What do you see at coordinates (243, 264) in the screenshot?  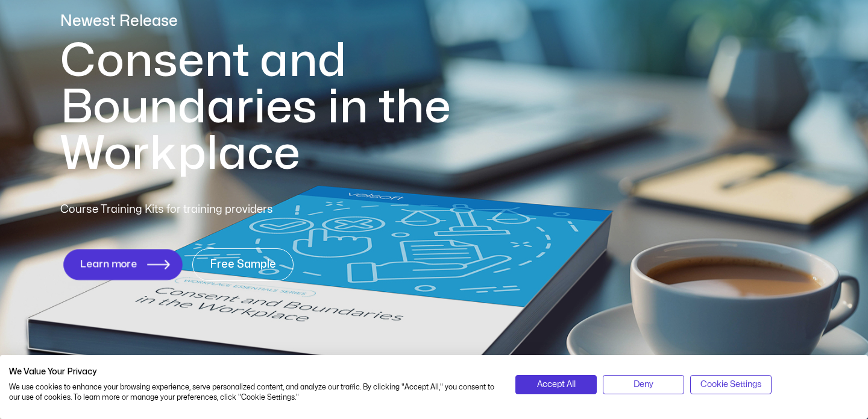 I see `a: Free Sample` at bounding box center [243, 264].